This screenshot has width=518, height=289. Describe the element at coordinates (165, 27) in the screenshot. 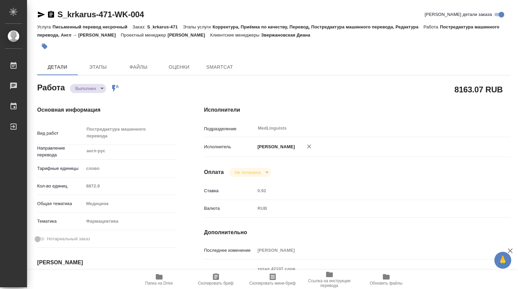

I see `p: S_krkarus-471` at that location.